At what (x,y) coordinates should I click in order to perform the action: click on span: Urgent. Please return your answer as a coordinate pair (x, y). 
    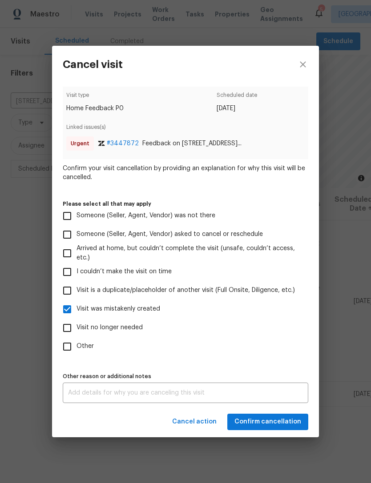
    Looking at the image, I should click on (82, 144).